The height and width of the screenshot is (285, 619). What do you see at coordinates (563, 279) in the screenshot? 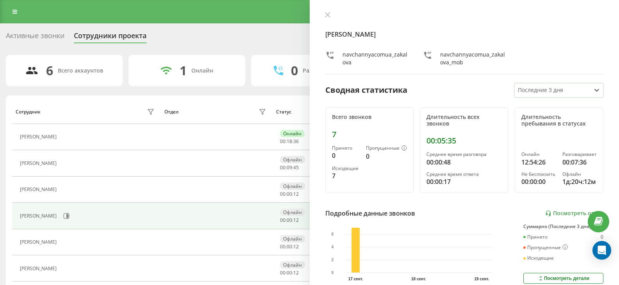
I see `button: Посмотреть детали` at bounding box center [563, 279].